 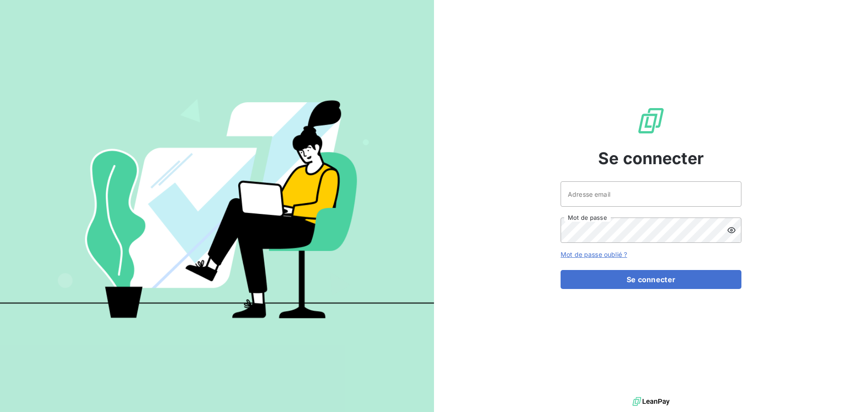 What do you see at coordinates (651, 401) in the screenshot?
I see `img: logo` at bounding box center [651, 401].